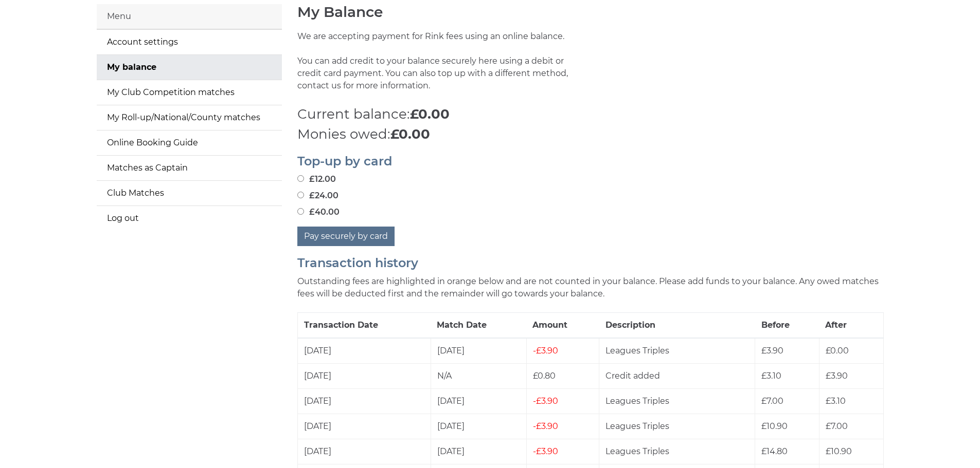  I want to click on th: Before, so click(787, 325).